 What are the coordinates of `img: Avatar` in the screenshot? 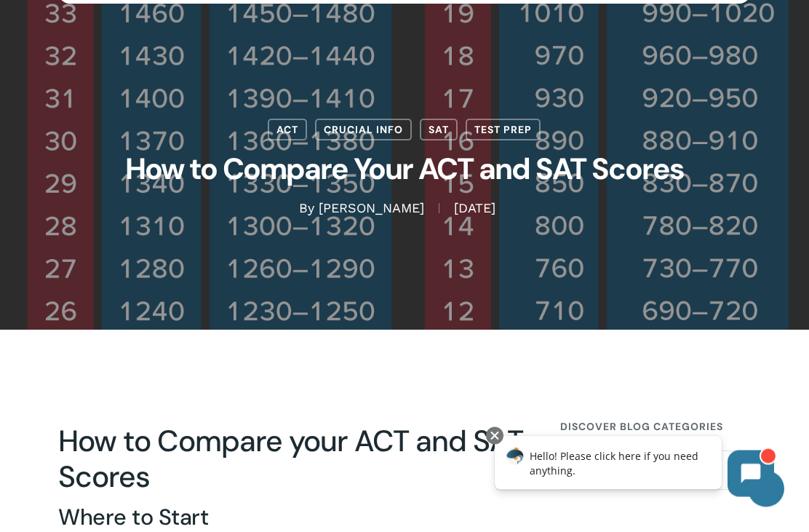 It's located at (36, 32).